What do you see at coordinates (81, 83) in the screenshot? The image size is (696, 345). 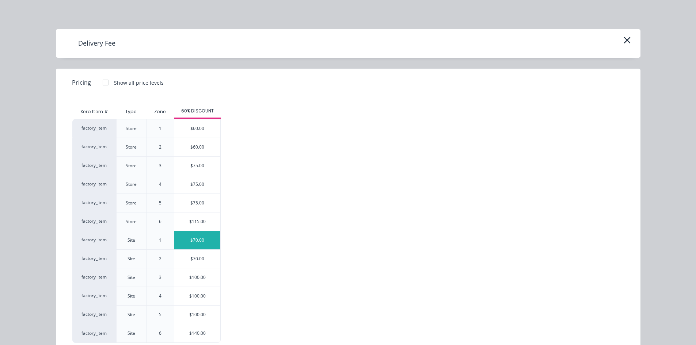 I see `span: Pricing` at bounding box center [81, 83].